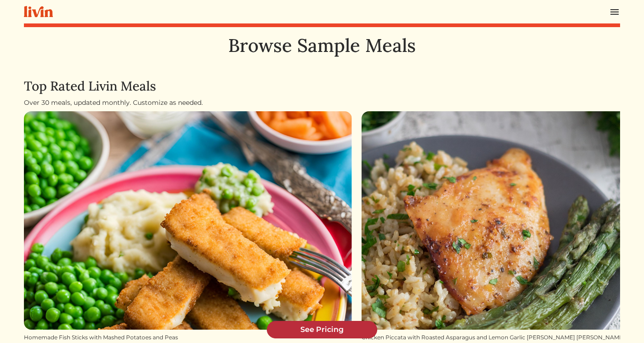  What do you see at coordinates (322, 45) in the screenshot?
I see `h1: Browse Sample Meals` at bounding box center [322, 45].